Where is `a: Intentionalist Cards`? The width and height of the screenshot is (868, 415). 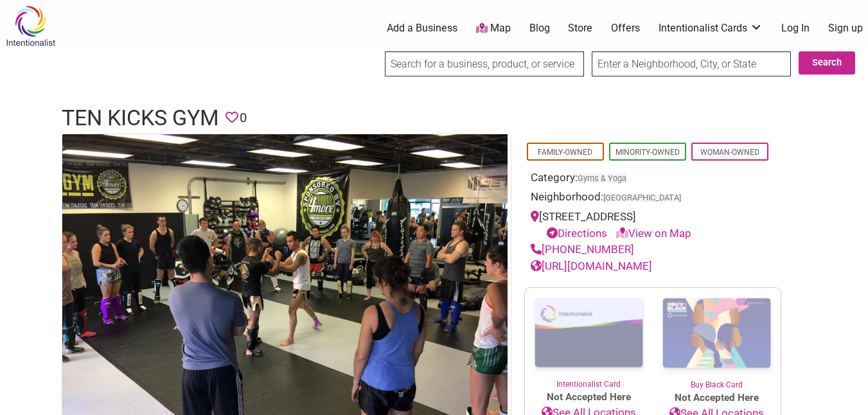
a: Intentionalist Cards is located at coordinates (710, 28).